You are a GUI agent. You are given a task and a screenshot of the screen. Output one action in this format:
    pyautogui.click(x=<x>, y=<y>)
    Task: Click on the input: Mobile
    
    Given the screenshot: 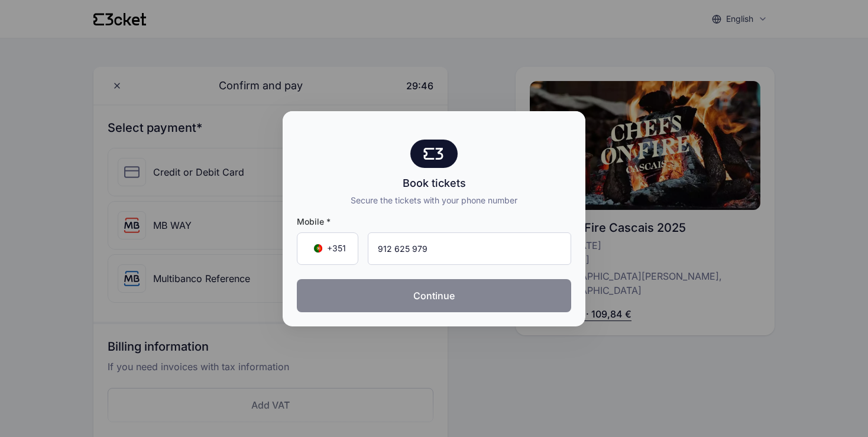 What is the action you would take?
    pyautogui.click(x=469, y=248)
    